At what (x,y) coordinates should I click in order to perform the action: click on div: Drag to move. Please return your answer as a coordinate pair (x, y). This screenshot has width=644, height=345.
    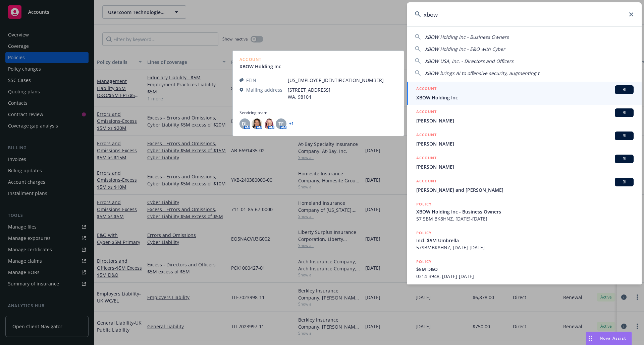
    Looking at the image, I should click on (590, 338).